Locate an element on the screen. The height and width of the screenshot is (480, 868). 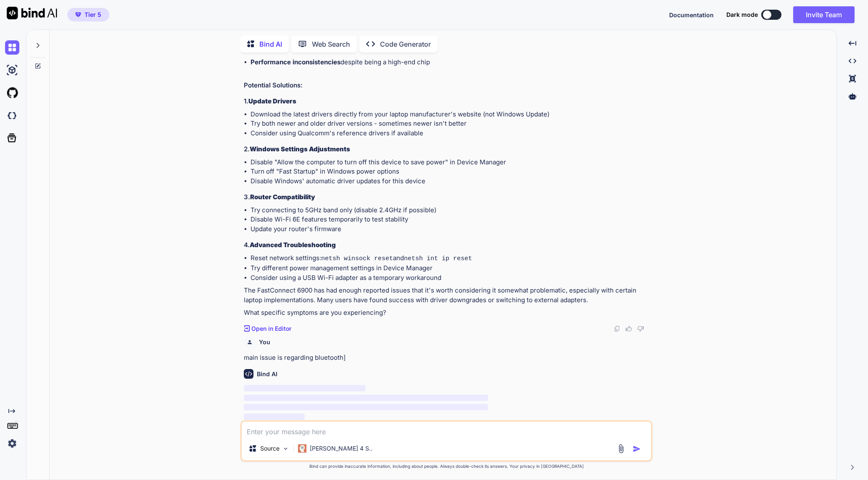
img: Bind AI is located at coordinates (32, 13).